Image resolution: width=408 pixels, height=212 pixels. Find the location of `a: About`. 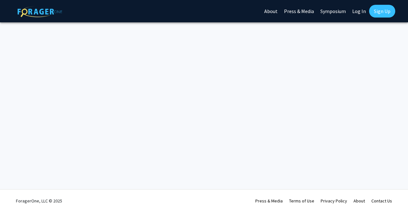

a: About is located at coordinates (359, 201).